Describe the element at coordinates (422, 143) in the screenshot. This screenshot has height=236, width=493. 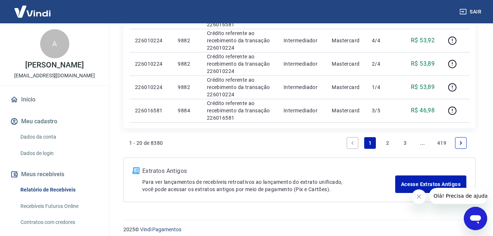
I see `a: Jump forward` at that location.